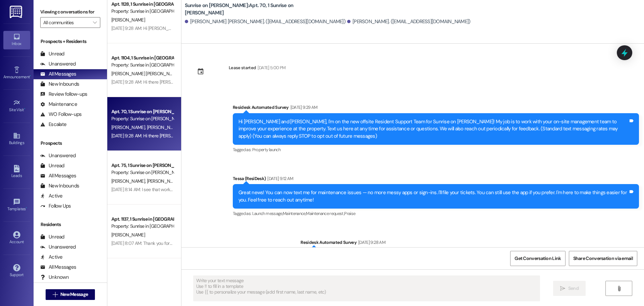 Image resolution: width=644 pixels, height=306 pixels. Describe the element at coordinates (266, 150) in the screenshot. I see `span: Property launch` at that location.